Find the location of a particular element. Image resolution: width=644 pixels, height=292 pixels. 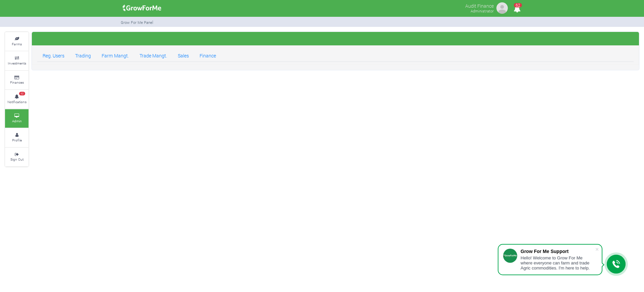

small: Administrator is located at coordinates (482, 11).